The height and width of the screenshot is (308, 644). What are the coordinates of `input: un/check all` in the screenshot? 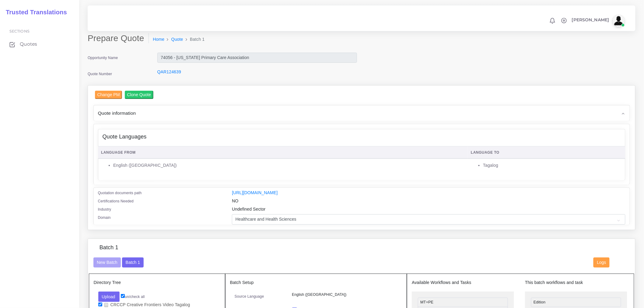 It's located at (123, 296).